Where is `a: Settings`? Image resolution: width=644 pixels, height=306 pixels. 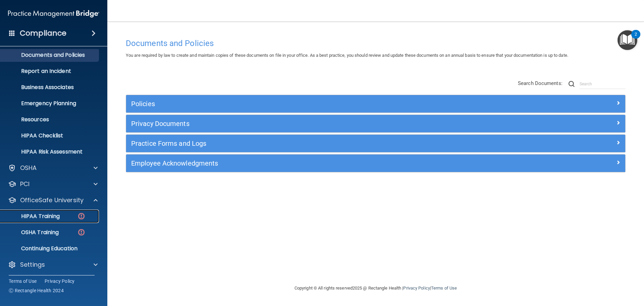 a: Settings is located at coordinates (53, 265).